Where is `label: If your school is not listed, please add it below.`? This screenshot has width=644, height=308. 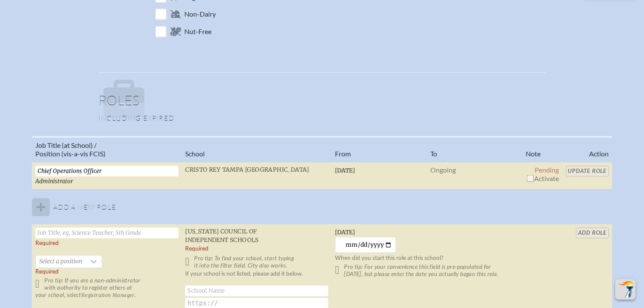 label: If your school is not listed, please add it below. is located at coordinates (244, 277).